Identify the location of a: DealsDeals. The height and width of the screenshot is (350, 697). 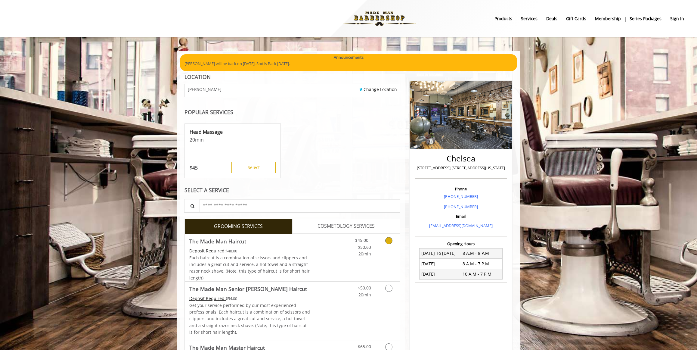
(552, 18).